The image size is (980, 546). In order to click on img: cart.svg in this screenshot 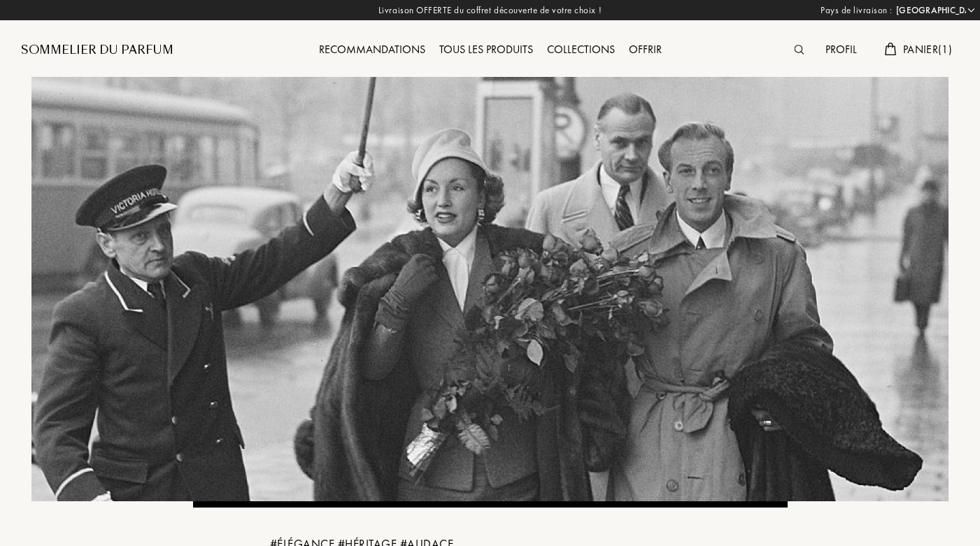, I will do `click(891, 49)`.